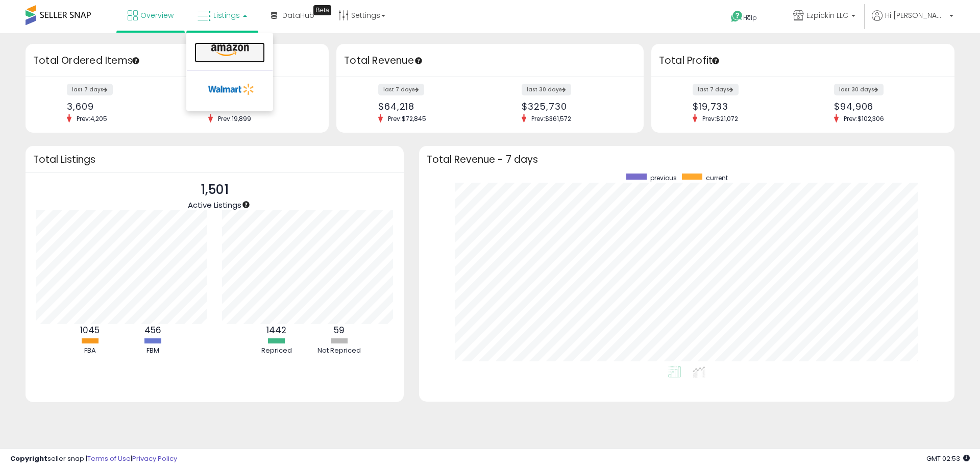 Image resolution: width=980 pixels, height=469 pixels. I want to click on span: Overview, so click(157, 15).